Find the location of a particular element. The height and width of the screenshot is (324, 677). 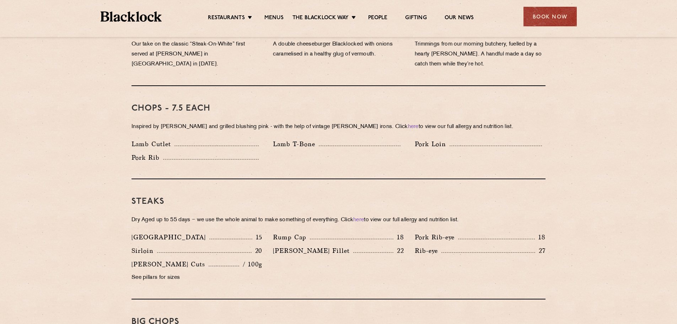

a: Menus is located at coordinates (274, 18).